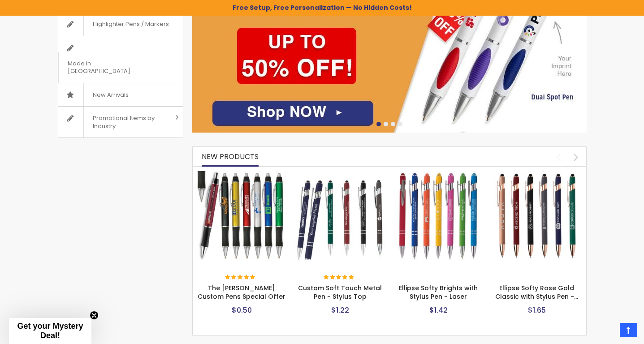  What do you see at coordinates (50, 332) in the screenshot?
I see `div: Get your Mystery Deal!Close teaser` at bounding box center [50, 332].